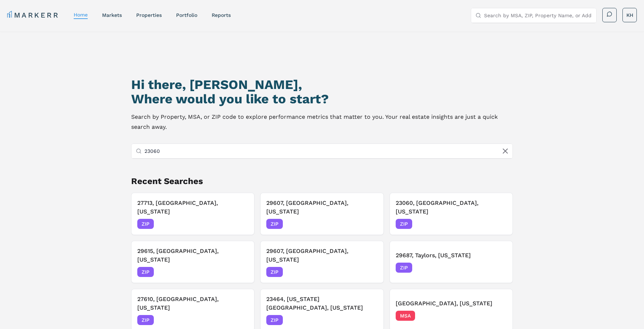  I want to click on a: Portfolio, so click(186, 15).